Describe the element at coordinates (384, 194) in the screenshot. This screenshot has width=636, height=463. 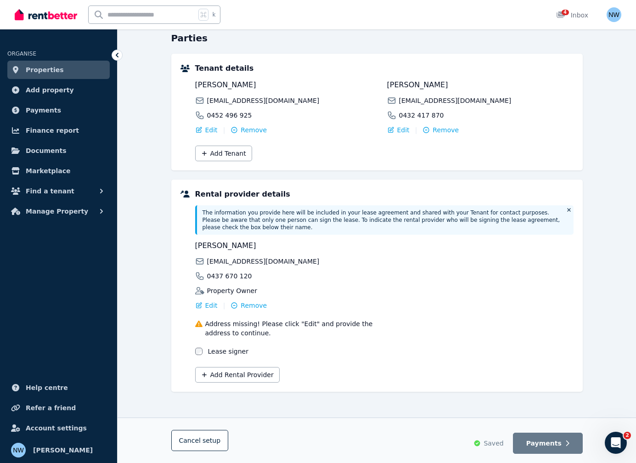
I see `h5: Rental provider details` at that location.